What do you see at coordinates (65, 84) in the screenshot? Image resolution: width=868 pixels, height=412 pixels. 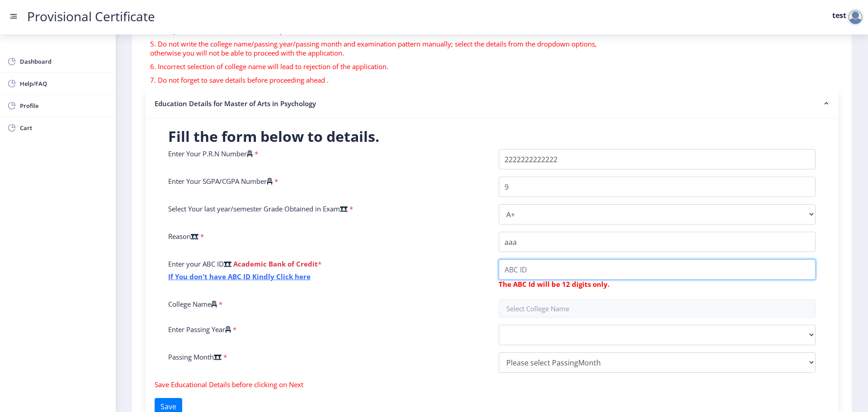 I see `span: Help/FAQ` at bounding box center [65, 84].